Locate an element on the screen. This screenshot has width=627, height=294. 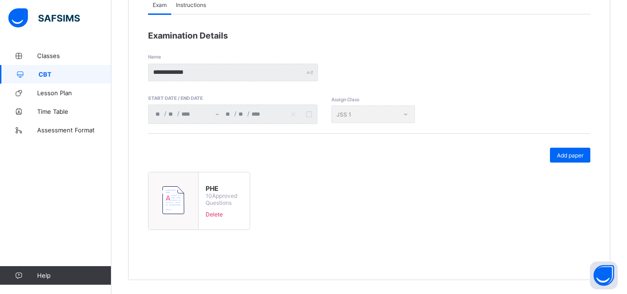
span: Exam is located at coordinates (160, 5).